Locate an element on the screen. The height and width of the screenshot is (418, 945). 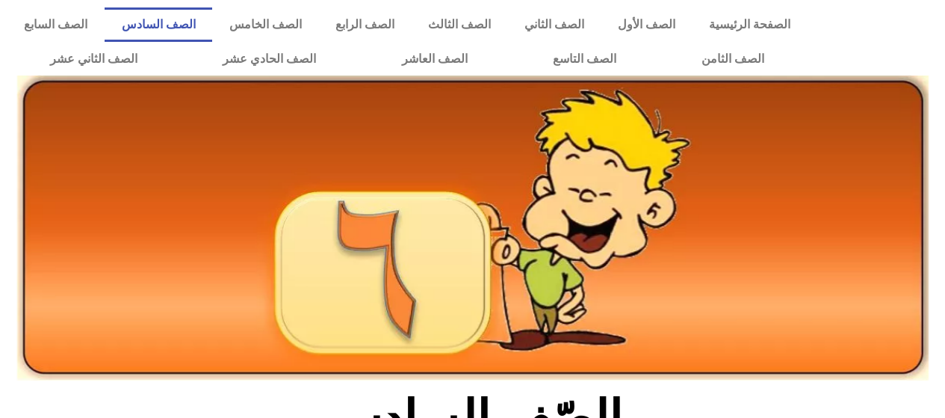
a: الصف الثاني عشر is located at coordinates (93, 59).